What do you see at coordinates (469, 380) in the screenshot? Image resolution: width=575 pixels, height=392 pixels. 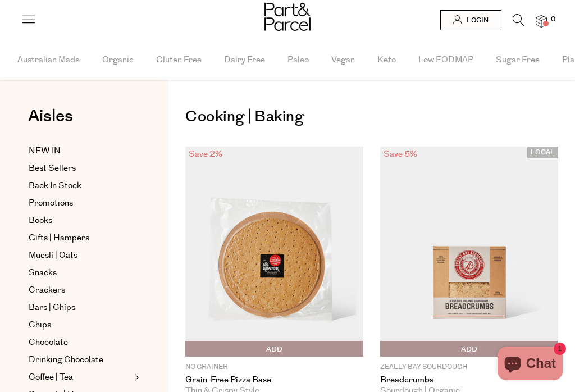 I see `a: Breadcrumbs` at bounding box center [469, 380].